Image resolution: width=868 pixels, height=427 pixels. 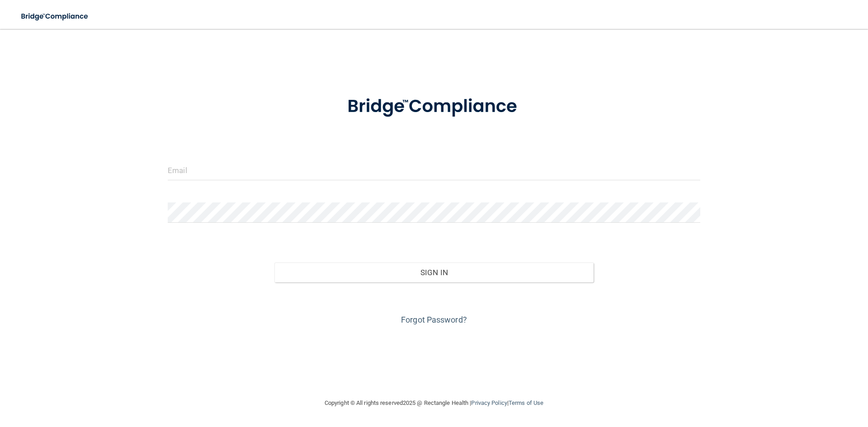 What do you see at coordinates (434, 404) in the screenshot?
I see `div: Copyright © All rights reserved 2025 @ Rectangle Health | |` at bounding box center [434, 404].